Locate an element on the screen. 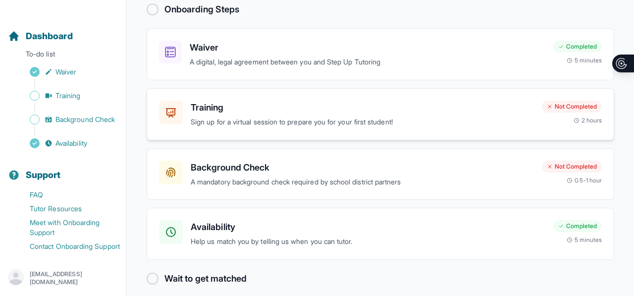  button: Support is located at coordinates (63, 169).